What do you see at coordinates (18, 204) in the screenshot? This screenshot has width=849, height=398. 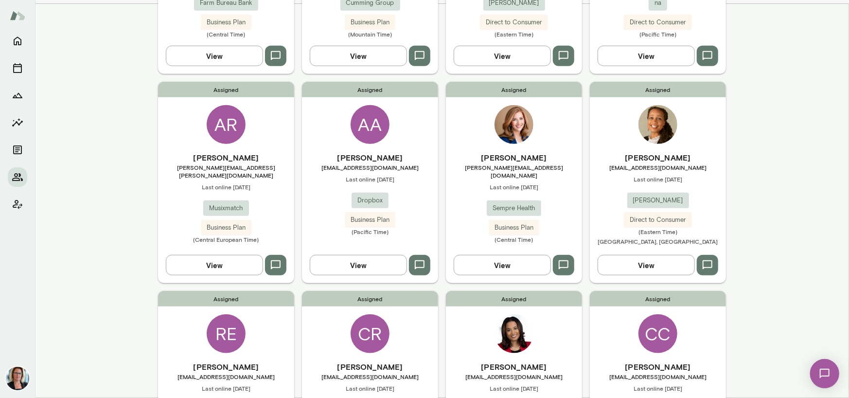 I see `button: Client app` at bounding box center [18, 204].